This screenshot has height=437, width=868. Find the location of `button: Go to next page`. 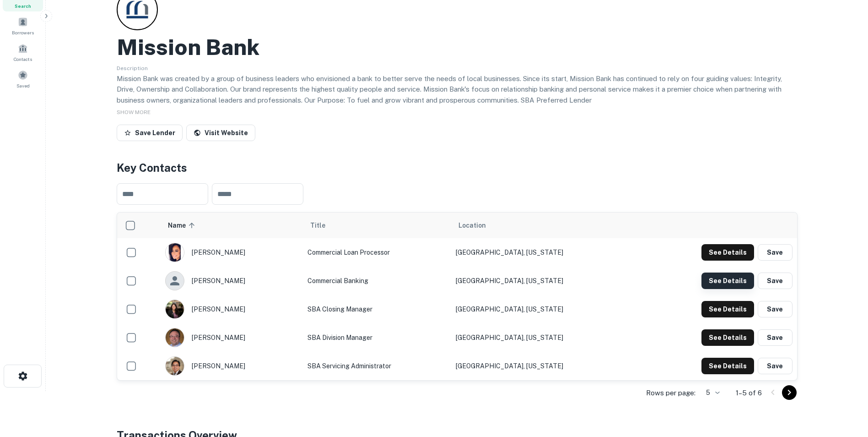

button: Go to next page is located at coordinates (790, 393).